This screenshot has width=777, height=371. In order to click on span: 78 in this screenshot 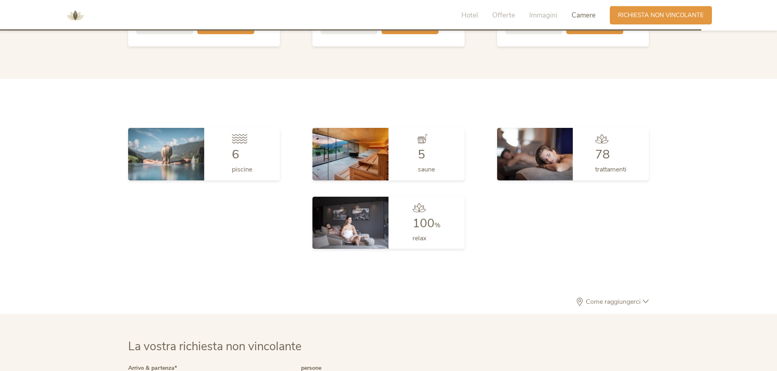, I will do `click(603, 154)`.